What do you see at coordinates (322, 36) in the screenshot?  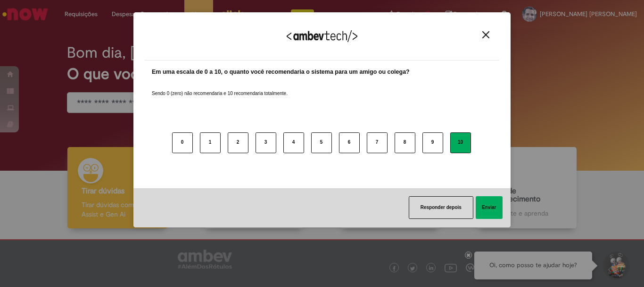 I see `img: Logo Ambevtech` at bounding box center [322, 36].